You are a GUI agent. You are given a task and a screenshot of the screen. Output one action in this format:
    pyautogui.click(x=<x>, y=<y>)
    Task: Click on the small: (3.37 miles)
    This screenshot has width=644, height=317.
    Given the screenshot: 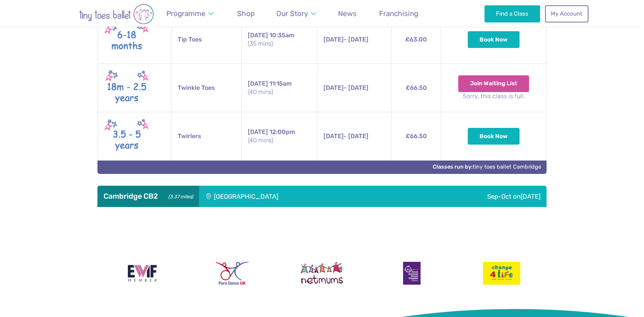 What is the action you would take?
    pyautogui.click(x=179, y=196)
    